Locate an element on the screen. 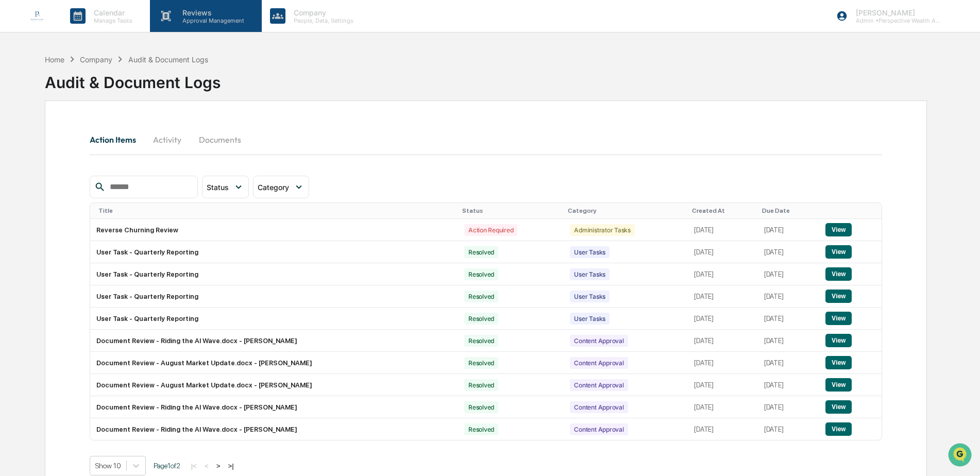 The image size is (980, 476). p: People, Data, Settings is located at coordinates (322, 20).